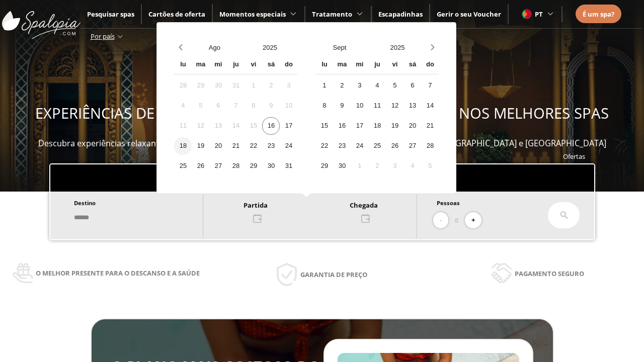 This screenshot has height=362, width=644. I want to click on span: Pagamento seguro, so click(550, 274).